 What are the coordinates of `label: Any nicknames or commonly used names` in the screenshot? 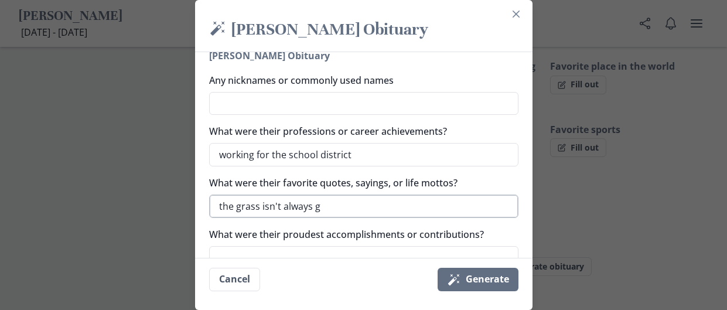 It's located at (360, 80).